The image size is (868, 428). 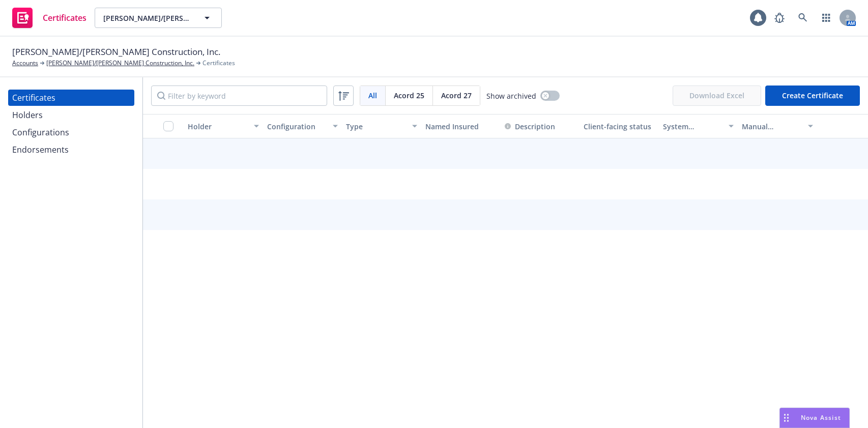 I want to click on button: Named Insured, so click(x=461, y=126).